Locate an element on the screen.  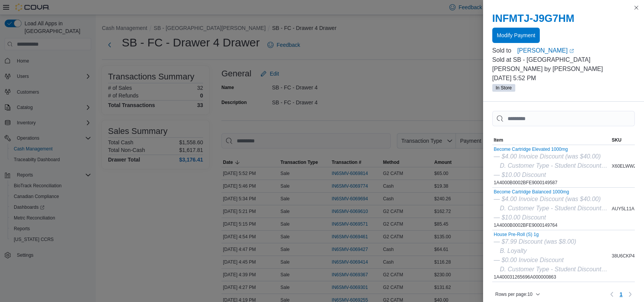
button: House Pre-Roll (S) 1g is located at coordinates (551, 234).